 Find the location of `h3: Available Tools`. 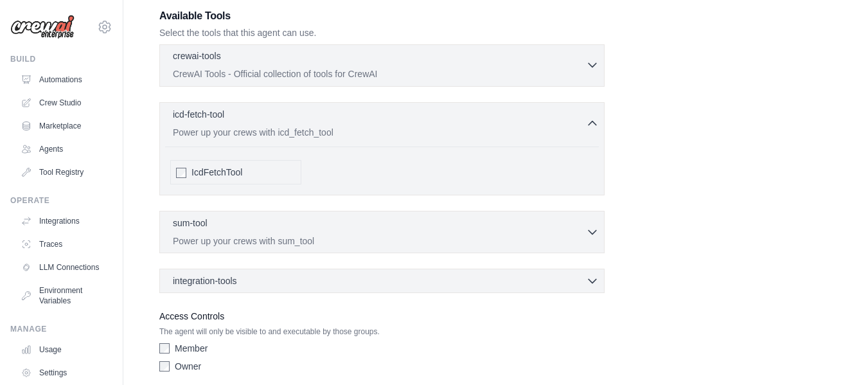

h3: Available Tools is located at coordinates (382, 16).